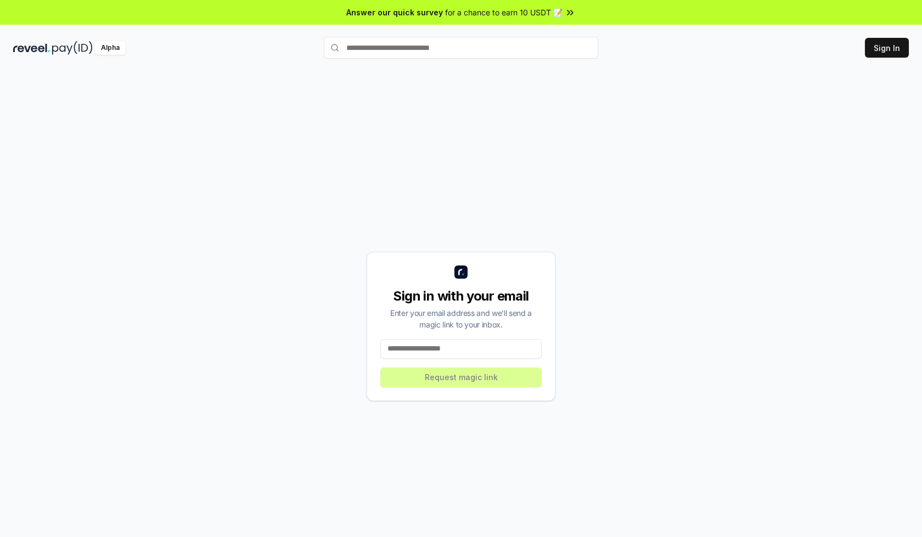 This screenshot has height=537, width=922. I want to click on img: pay_id, so click(72, 48).